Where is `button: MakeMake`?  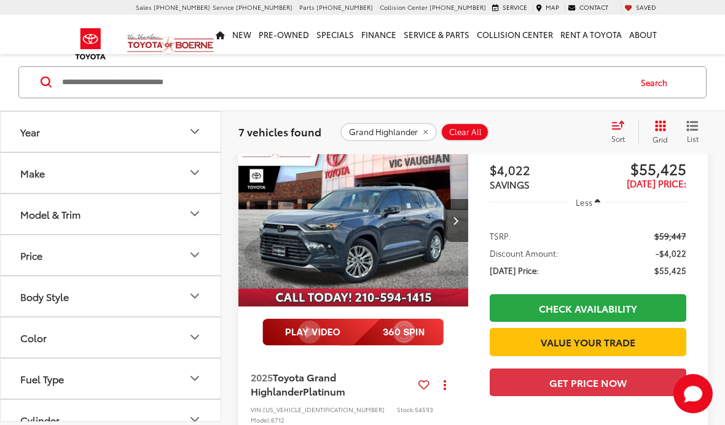
button: MakeMake is located at coordinates (111, 173).